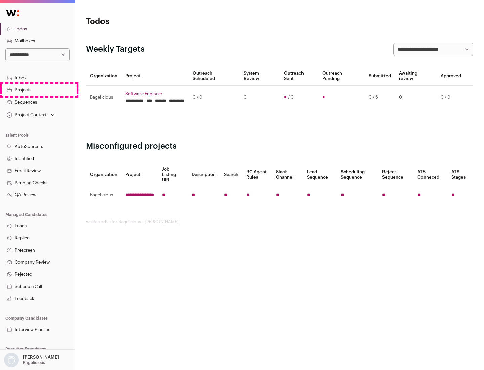  What do you see at coordinates (280, 146) in the screenshot?
I see `h2: Misconfigured projects` at bounding box center [280, 146].